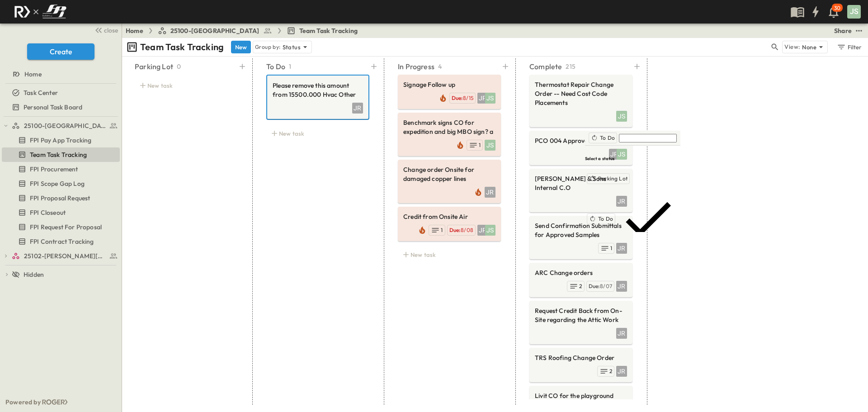  What do you see at coordinates (632, 179) in the screenshot?
I see `div: Parking Lot` at bounding box center [632, 179].